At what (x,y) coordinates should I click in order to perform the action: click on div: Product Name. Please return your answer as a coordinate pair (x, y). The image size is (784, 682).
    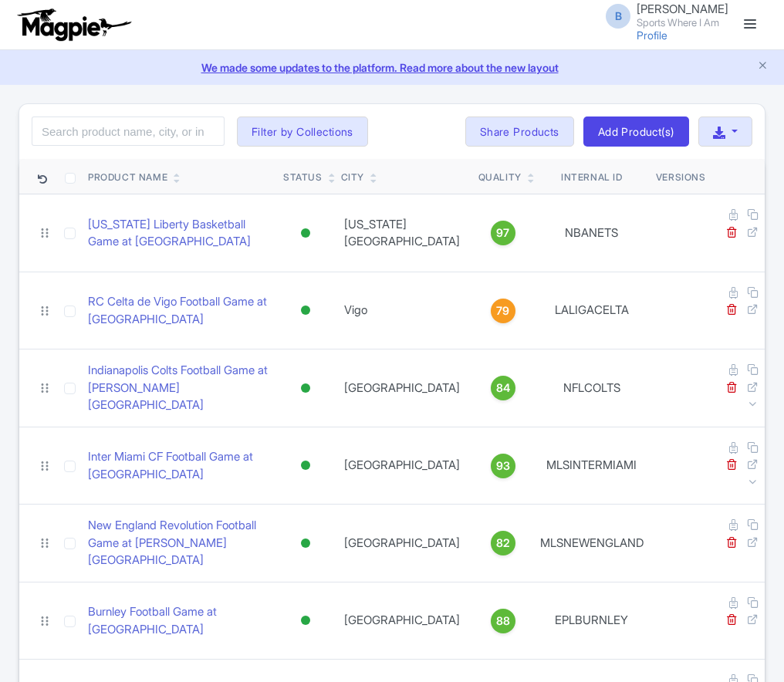
    Looking at the image, I should click on (127, 177).